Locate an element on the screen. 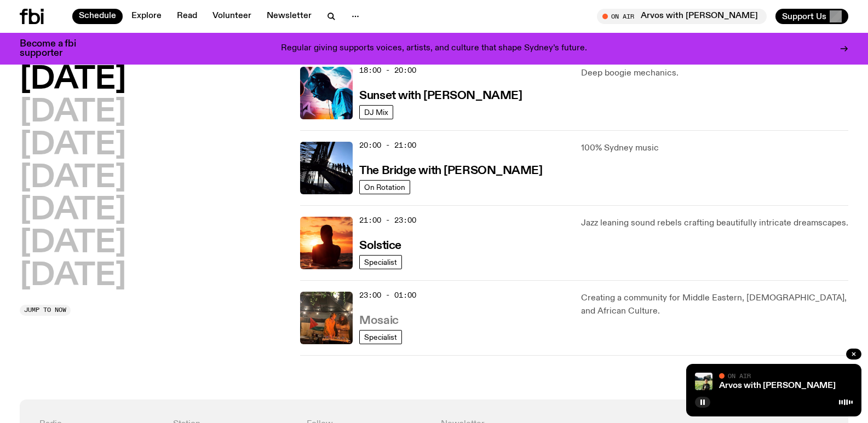 The width and height of the screenshot is (868, 423). a: Read is located at coordinates (187, 17).